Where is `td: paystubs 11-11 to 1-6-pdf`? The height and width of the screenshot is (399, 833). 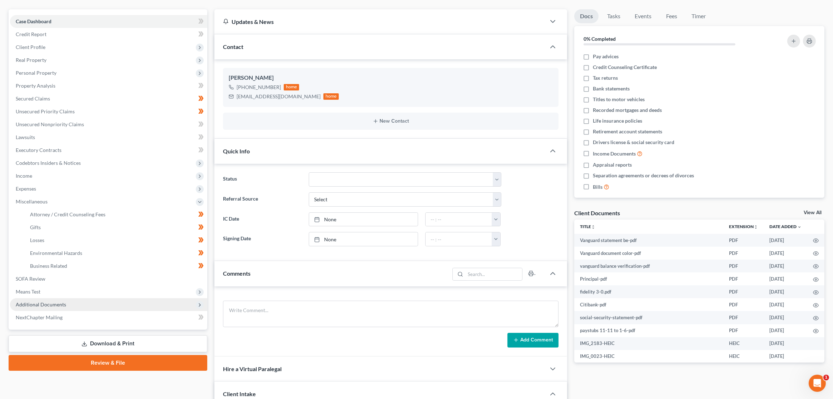
td: paystubs 11-11 to 1-6-pdf is located at coordinates (649, 331).